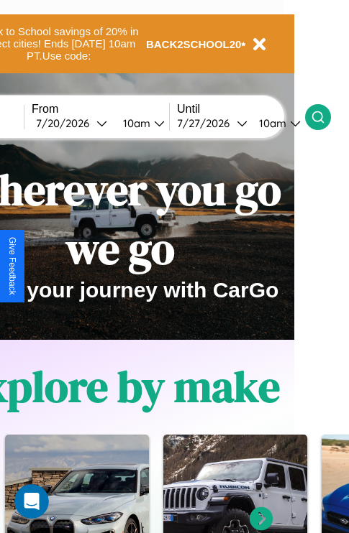  What do you see at coordinates (100, 109) in the screenshot?
I see `label: From` at bounding box center [100, 109].